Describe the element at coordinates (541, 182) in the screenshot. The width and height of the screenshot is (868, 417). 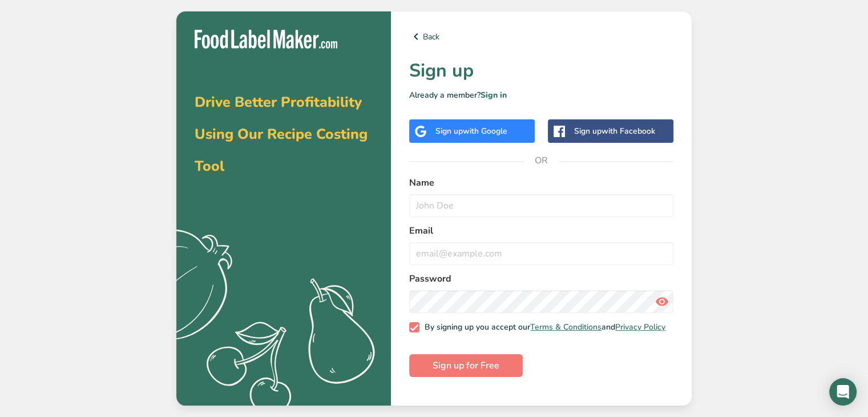
I see `label: Name` at that location.